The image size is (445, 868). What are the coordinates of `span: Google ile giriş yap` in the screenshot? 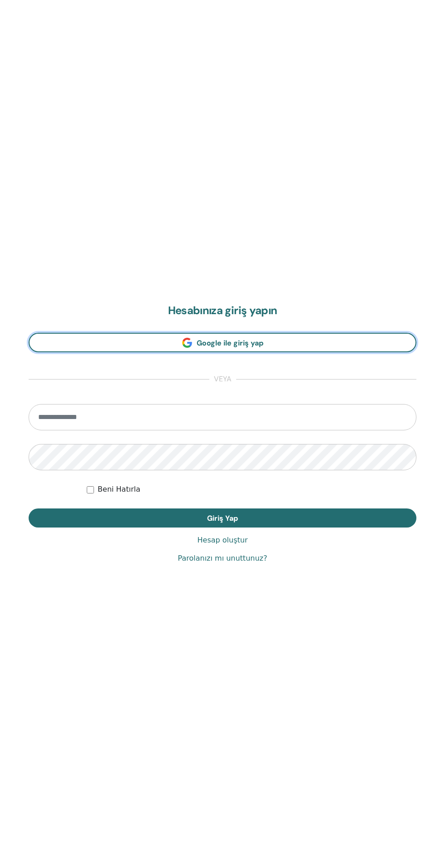 It's located at (230, 343).